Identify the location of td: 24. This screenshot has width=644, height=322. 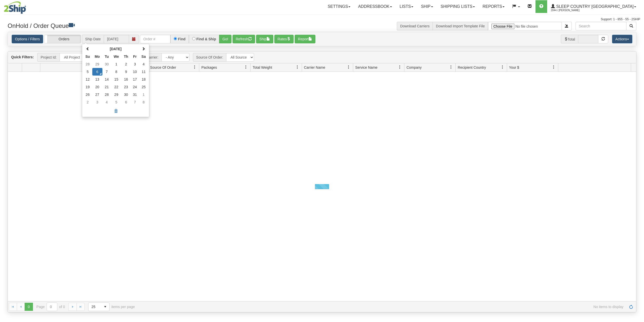
(135, 87).